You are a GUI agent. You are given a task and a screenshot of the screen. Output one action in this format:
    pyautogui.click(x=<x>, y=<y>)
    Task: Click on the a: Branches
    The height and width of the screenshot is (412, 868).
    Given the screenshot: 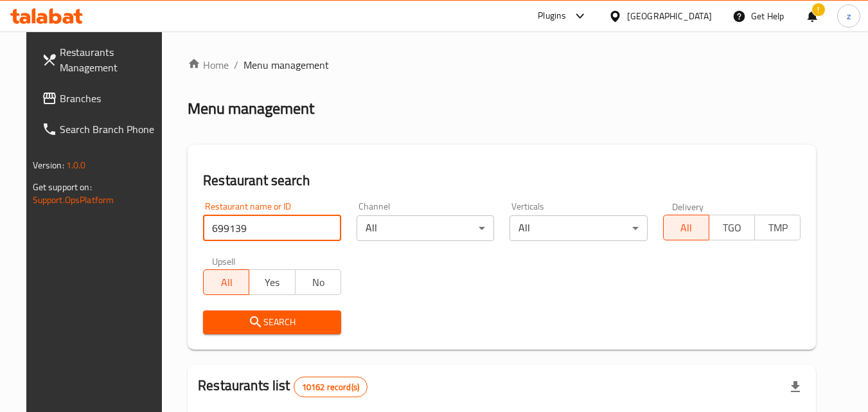 What is the action you would take?
    pyautogui.click(x=101, y=98)
    